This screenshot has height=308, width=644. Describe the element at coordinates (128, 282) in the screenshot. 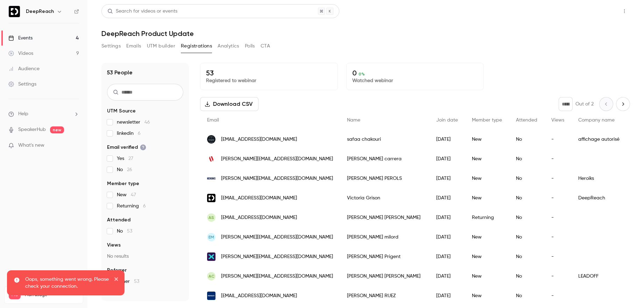

I see `span: Other` at that location.